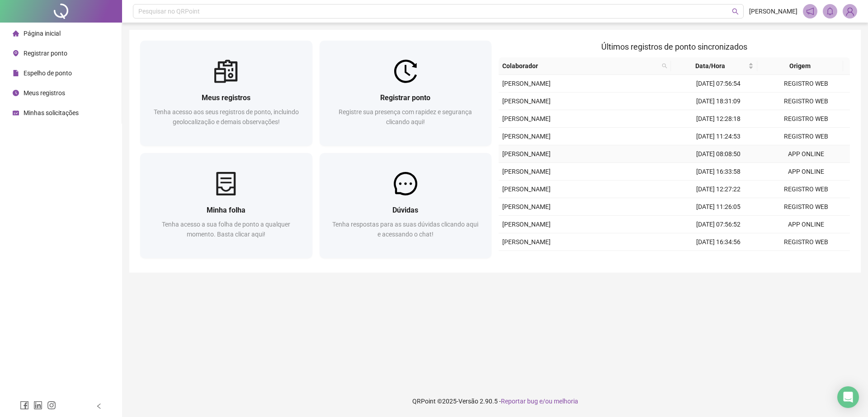 The height and width of the screenshot is (417, 868). What do you see at coordinates (226, 117) in the screenshot?
I see `span: Tenha acesso aos seus registros de ponto, incluindo geolocalização e demais observações!` at bounding box center [226, 117].